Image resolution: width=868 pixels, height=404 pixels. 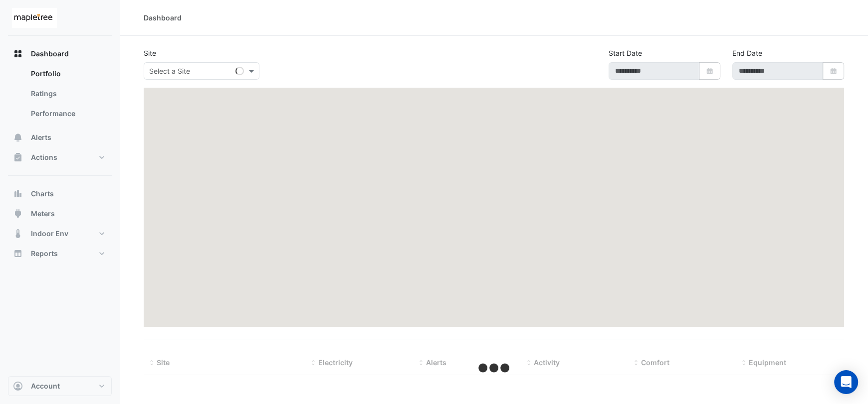 I want to click on app-icon: Meters, so click(x=18, y=214).